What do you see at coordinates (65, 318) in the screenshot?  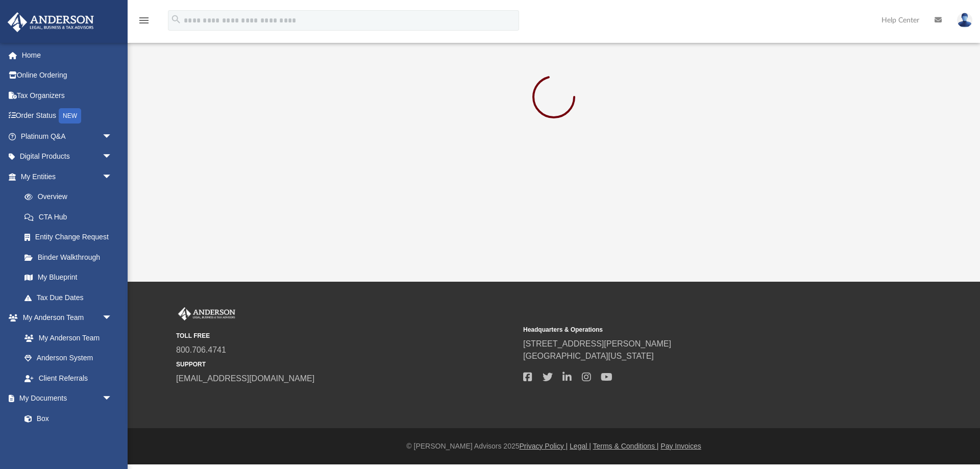 I see `a: My Anderson Teamarrow_drop_down` at bounding box center [65, 318].